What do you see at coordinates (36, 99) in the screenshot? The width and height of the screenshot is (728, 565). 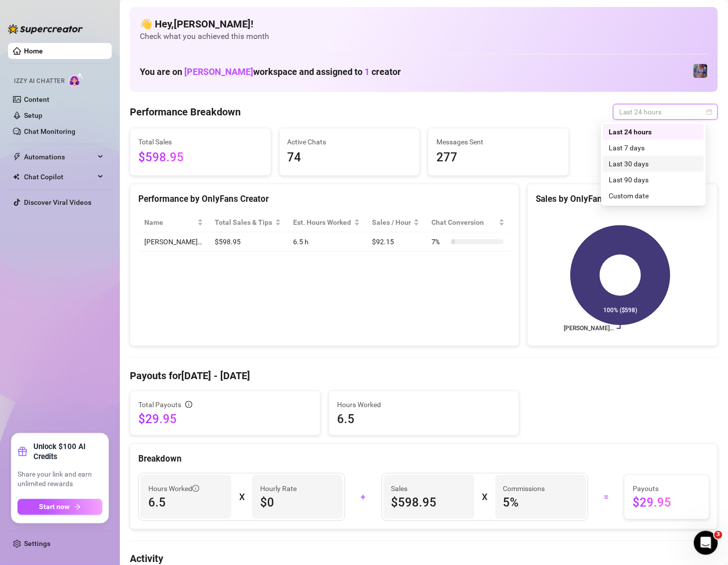 I see `a: Content` at bounding box center [36, 99].